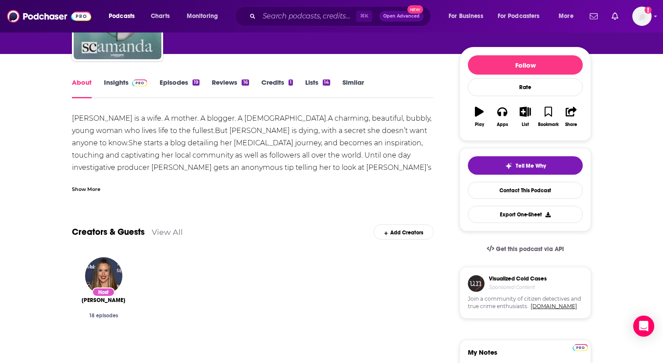 The image size is (663, 363). I want to click on span: More, so click(566, 16).